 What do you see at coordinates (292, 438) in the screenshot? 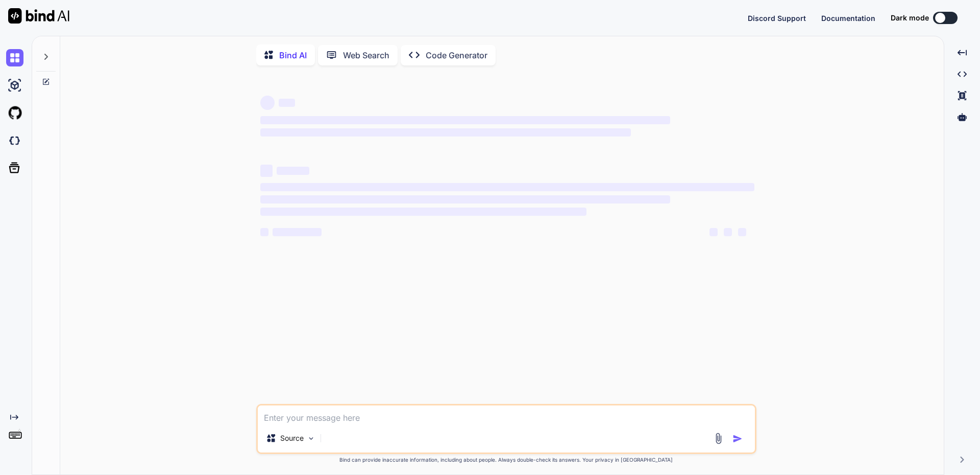
I see `p: Source` at bounding box center [292, 438].